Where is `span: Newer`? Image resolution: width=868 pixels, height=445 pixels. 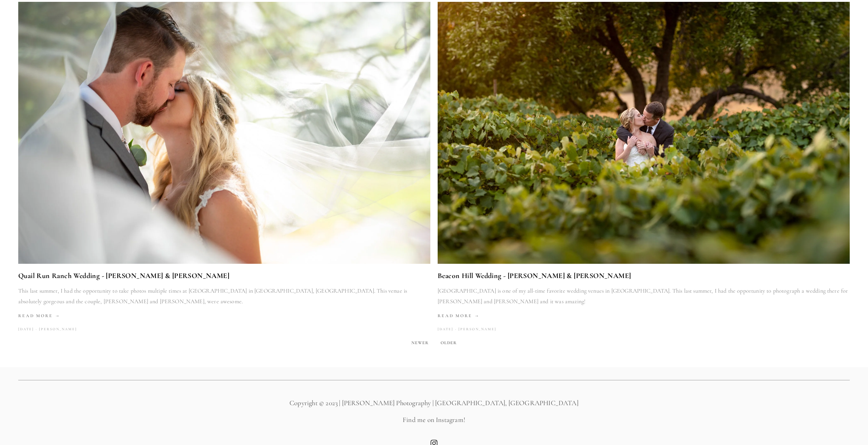
span: Newer is located at coordinates (420, 343).